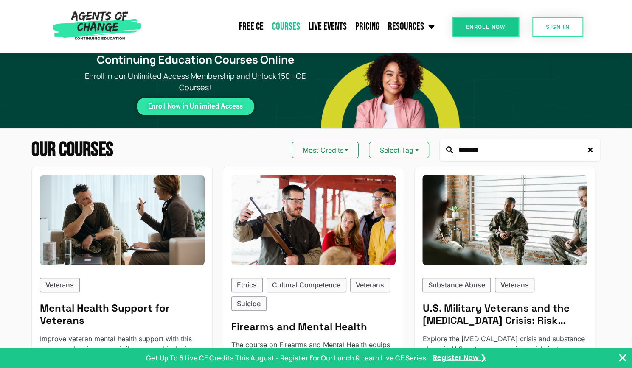 The height and width of the screenshot is (368, 632). What do you see at coordinates (195, 60) in the screenshot?
I see `h1: Continuing Education Courses Online` at bounding box center [195, 60].